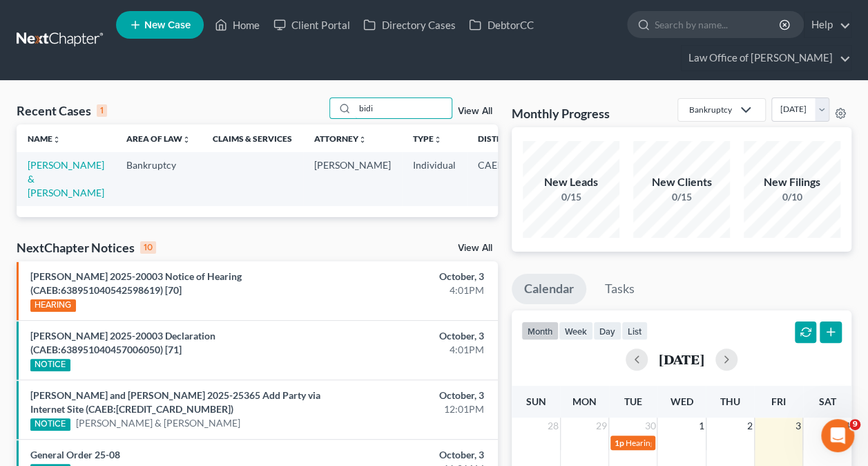 The image size is (868, 466). I want to click on div: Recent Cases, so click(61, 110).